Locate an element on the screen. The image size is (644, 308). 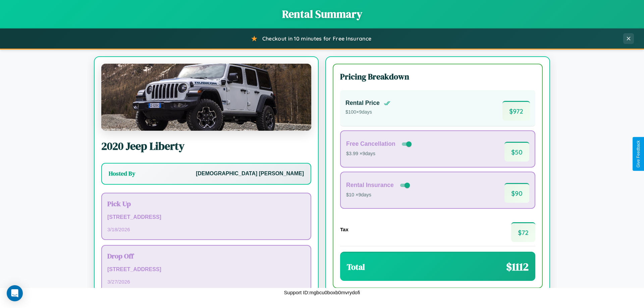
p: $ 100 × 9 days is located at coordinates (368, 112).